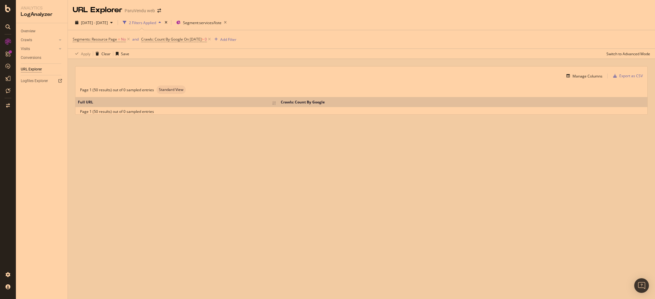 The height and width of the screenshot is (299, 655). Describe the element at coordinates (224, 39) in the screenshot. I see `button: Add Filter` at that location.